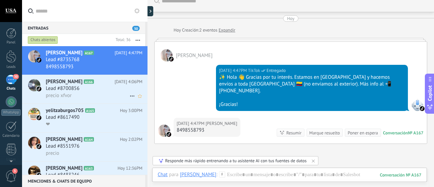  I want to click on div: Creación:, so click(204, 30).